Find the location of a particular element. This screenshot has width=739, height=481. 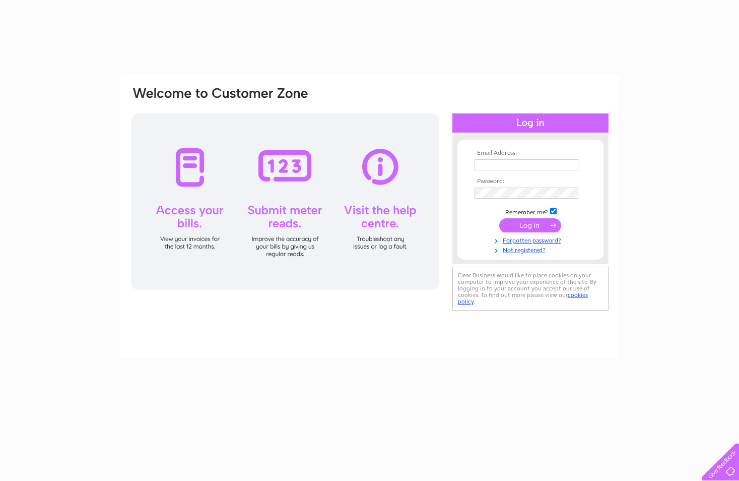

th: Password: is located at coordinates (531, 181).